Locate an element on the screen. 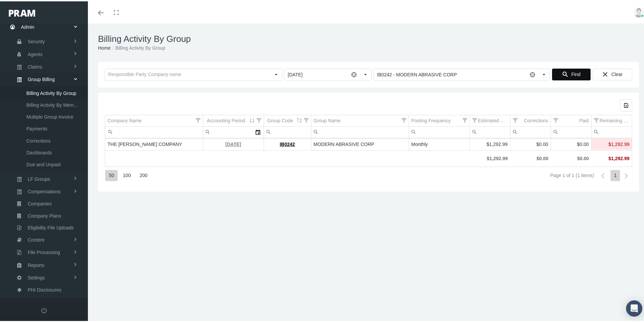 This screenshot has width=644, height=322. span: Show filter options for column 'Group Name' is located at coordinates (404, 119).